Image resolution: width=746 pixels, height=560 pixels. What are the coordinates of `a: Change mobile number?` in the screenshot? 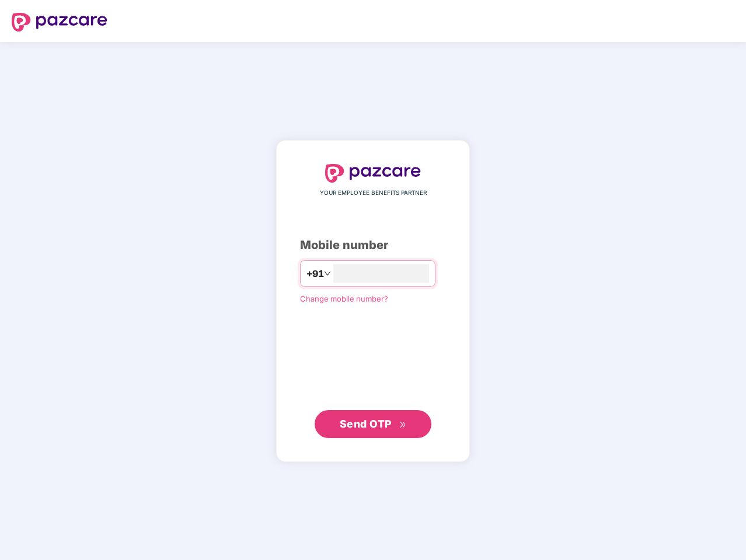 It's located at (344, 299).